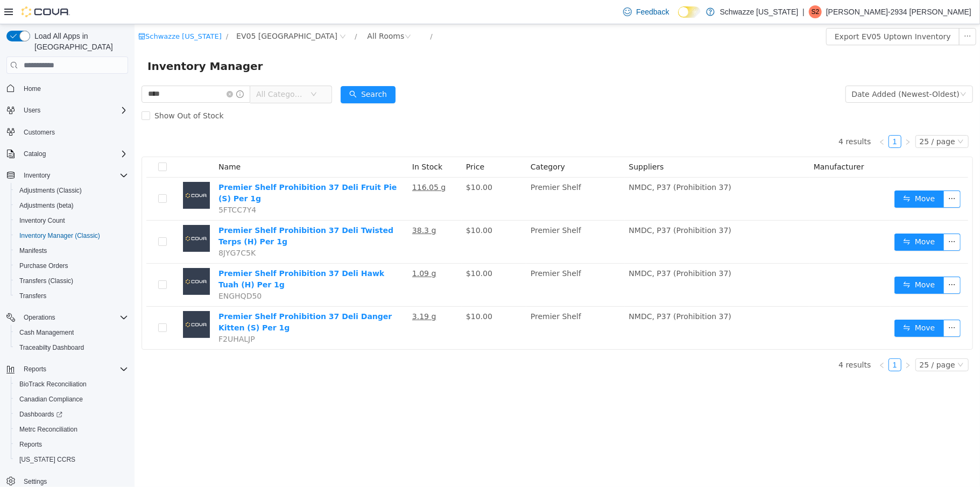  What do you see at coordinates (72, 385) in the screenshot?
I see `button: BioTrack Reconciliation` at bounding box center [72, 385].